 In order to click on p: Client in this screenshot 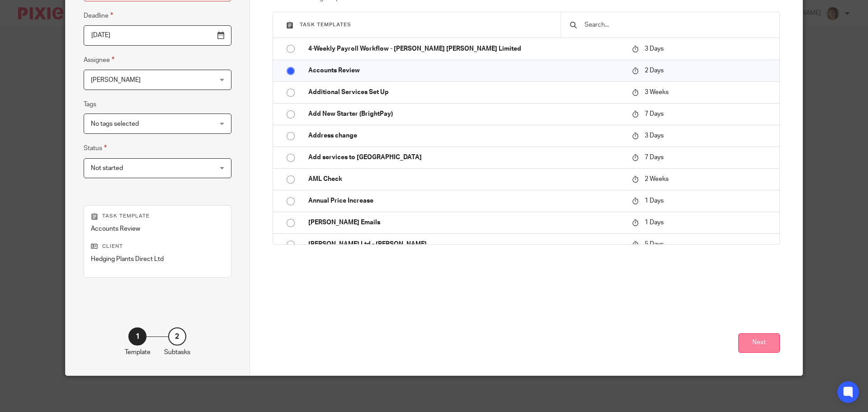, I will do `click(157, 246)`.